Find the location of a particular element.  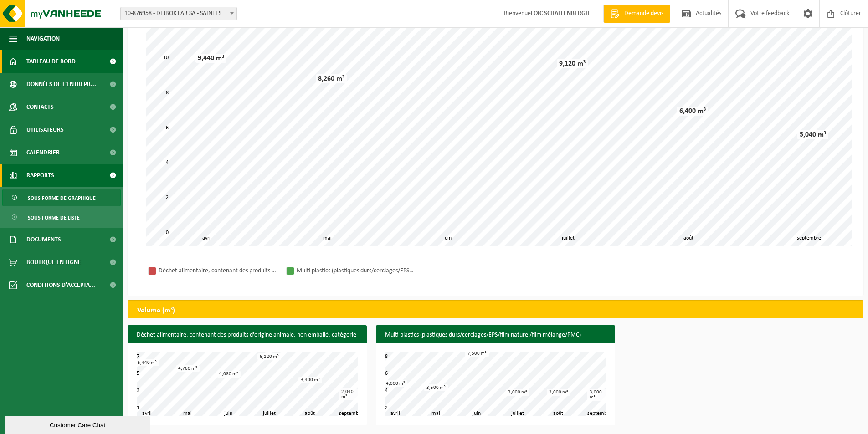

h3: Multi plastics (plastiques durs/cerclages/EPS/film naturel/film mélange/PMC) is located at coordinates (496, 335).